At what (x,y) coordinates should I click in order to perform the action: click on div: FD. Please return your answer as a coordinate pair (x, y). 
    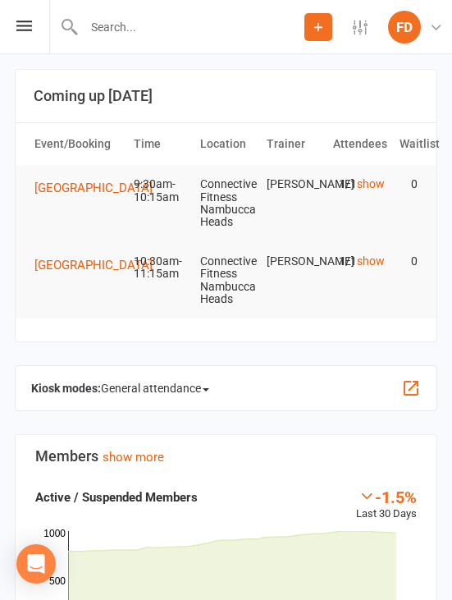
    Looking at the image, I should click on (405, 27).